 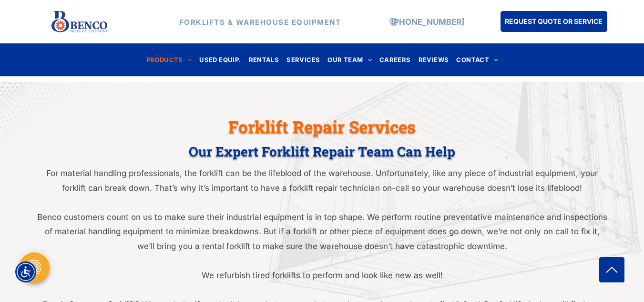 I want to click on span: REQUEST QUOTE OR SERVICE, so click(x=553, y=21).